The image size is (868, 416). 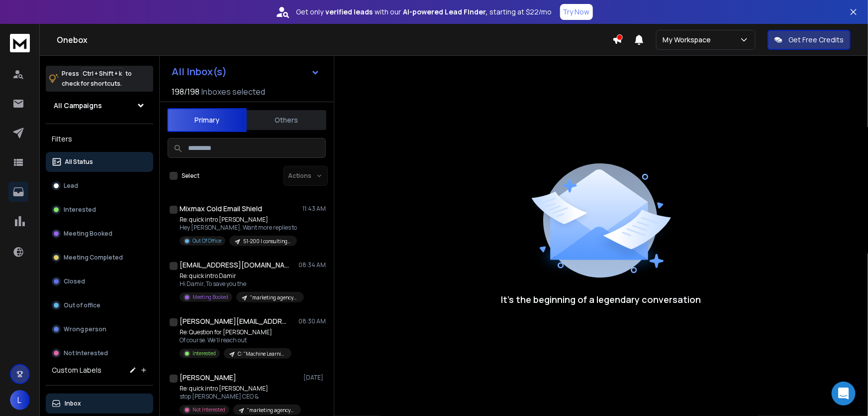 I want to click on h3: Custom Labels, so click(x=77, y=370).